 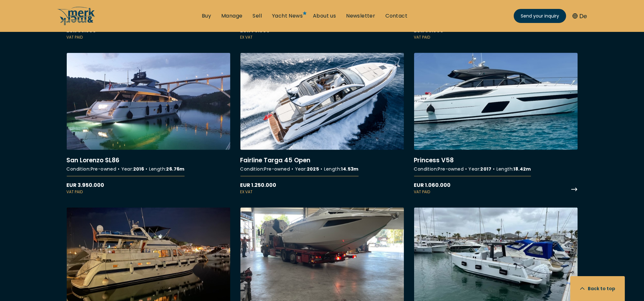 I want to click on a: Manage, so click(x=231, y=16).